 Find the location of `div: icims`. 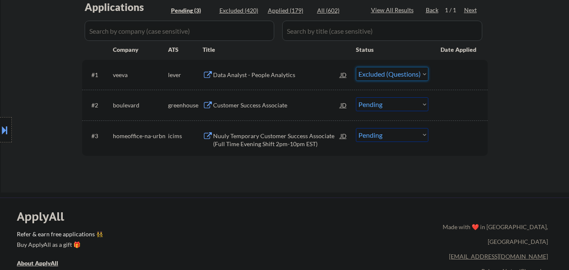

div: icims is located at coordinates (185, 136).